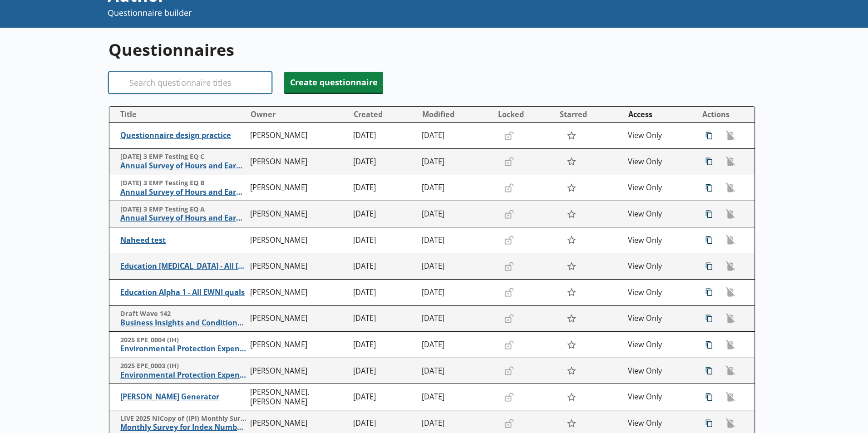 Image resolution: width=868 pixels, height=433 pixels. Describe the element at coordinates (183, 135) in the screenshot. I see `span: Questionnaire design practice` at that location.